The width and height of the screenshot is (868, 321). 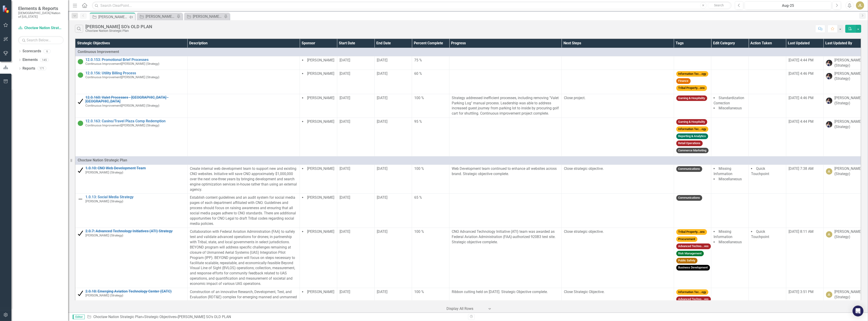 What do you see at coordinates (506, 171) in the screenshot?
I see `p: Web Development team continued to enhance all websites across brand. Strategic objective complete.` at bounding box center [506, 171].